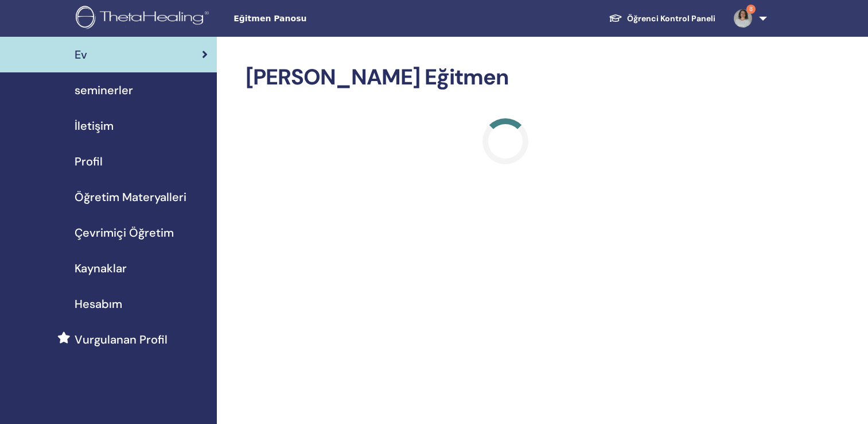 This screenshot has width=868, height=424. I want to click on span: Çevrimiçi Öğretim, so click(124, 233).